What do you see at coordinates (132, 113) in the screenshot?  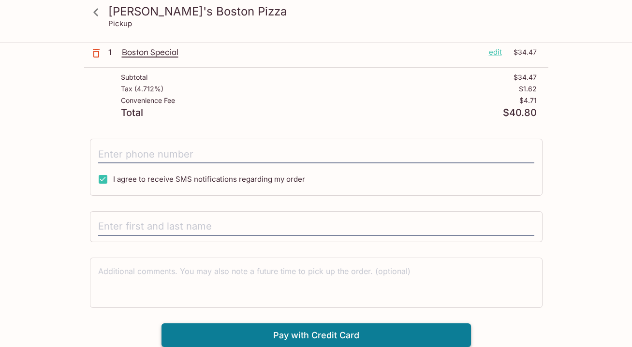 I see `p: Total` at bounding box center [132, 113].